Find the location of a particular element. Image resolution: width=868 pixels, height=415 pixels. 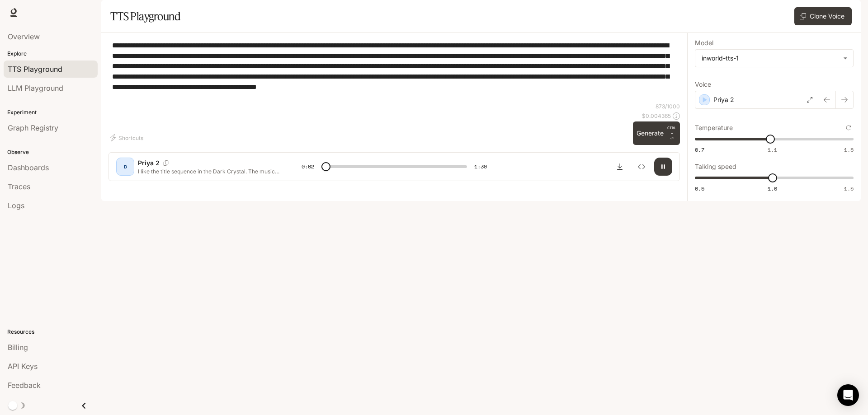

button: Copy Voice ID is located at coordinates (166, 163).